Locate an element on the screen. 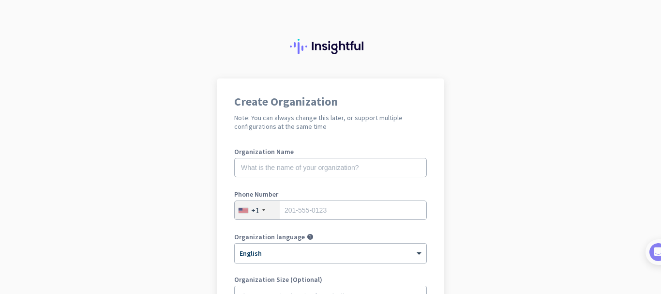 This screenshot has height=294, width=661. label: Organization language is located at coordinates (269, 237).